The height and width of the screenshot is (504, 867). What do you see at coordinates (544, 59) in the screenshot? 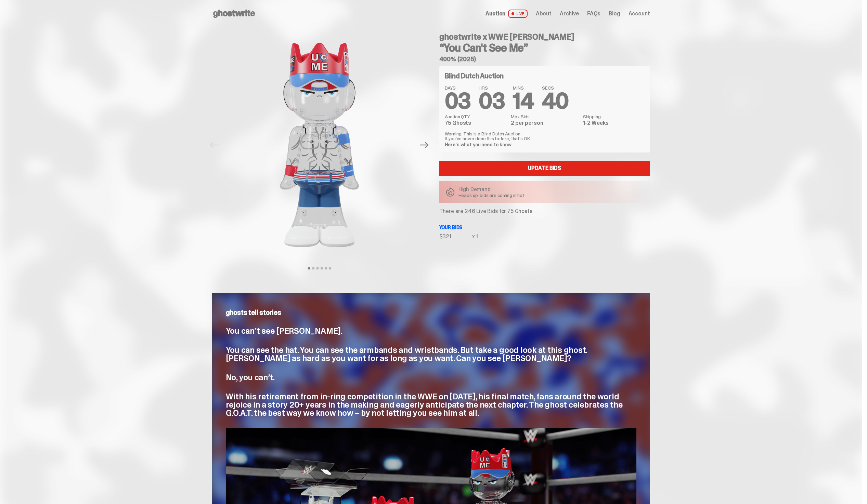
I see `h5: 400% (2025)` at bounding box center [544, 59].